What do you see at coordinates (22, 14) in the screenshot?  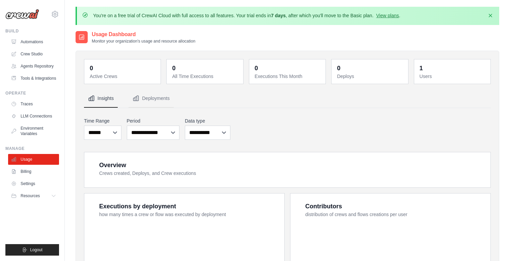 I see `img: Logo` at bounding box center [22, 14].